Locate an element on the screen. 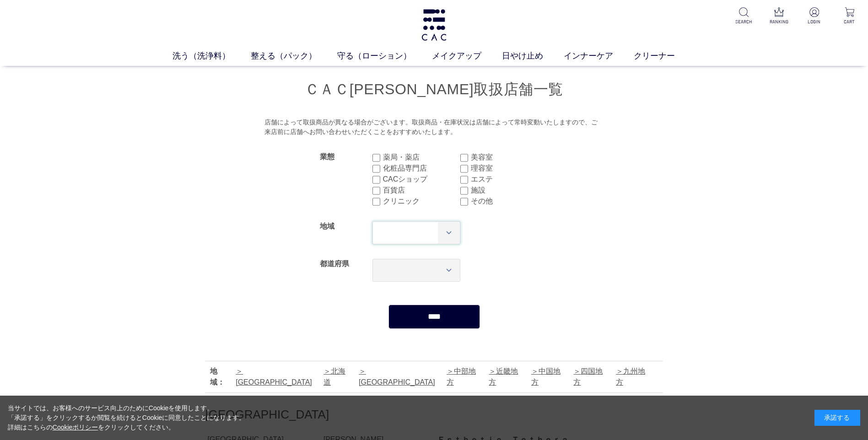 The image size is (868, 440). a: メイクアップ is located at coordinates (467, 56).